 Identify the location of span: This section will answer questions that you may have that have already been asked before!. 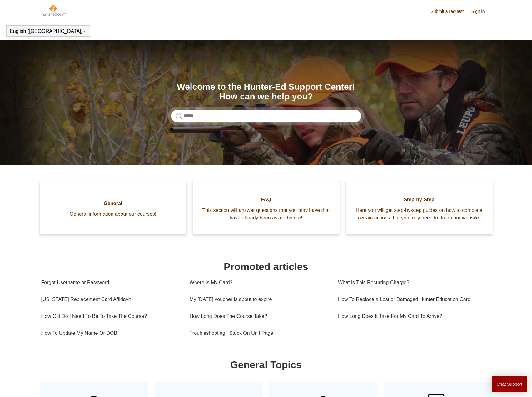
(266, 214).